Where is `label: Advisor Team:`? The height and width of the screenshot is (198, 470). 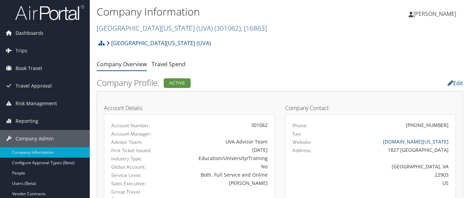 label: Advisor Team: is located at coordinates (134, 142).